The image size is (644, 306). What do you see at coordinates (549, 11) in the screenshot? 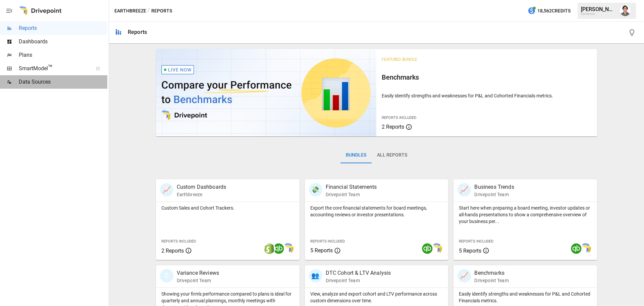
I see `button: 18,562Credits` at bounding box center [549, 11].